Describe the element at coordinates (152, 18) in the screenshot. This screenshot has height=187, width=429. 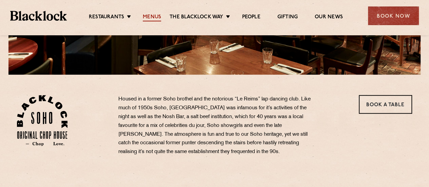
I see `a: Menus` at that location.